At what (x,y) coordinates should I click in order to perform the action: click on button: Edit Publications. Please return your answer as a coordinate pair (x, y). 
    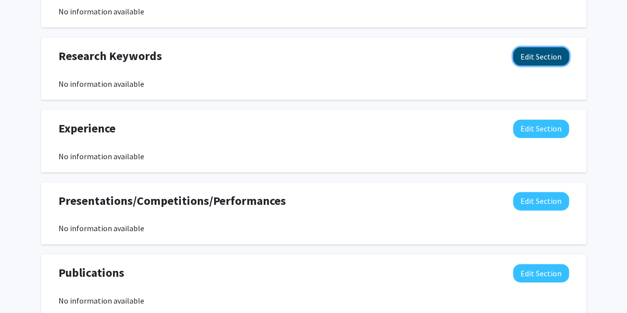
    Looking at the image, I should click on (541, 273).